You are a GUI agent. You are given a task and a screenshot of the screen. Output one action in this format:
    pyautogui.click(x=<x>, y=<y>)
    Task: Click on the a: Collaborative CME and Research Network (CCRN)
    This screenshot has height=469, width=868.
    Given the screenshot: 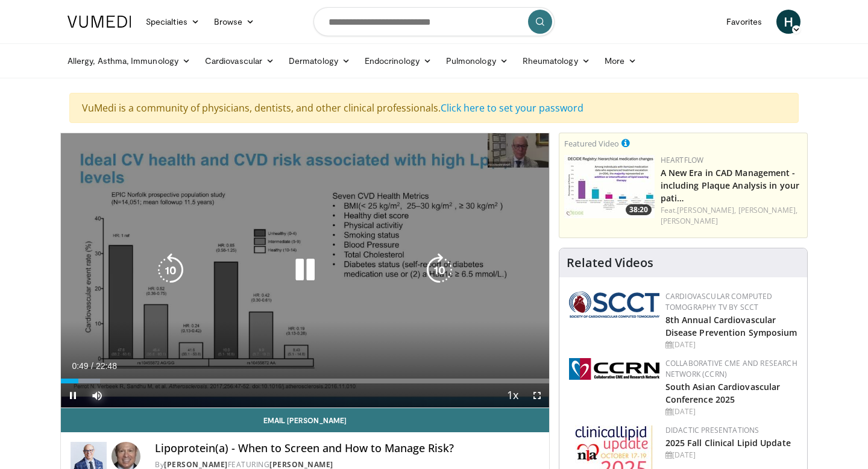 What is the action you would take?
    pyautogui.click(x=731, y=368)
    